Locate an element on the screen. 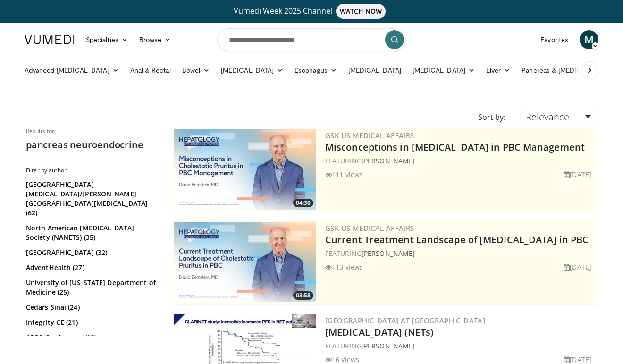 This screenshot has height=364, width=623. p: Results for: is located at coordinates (92, 131).